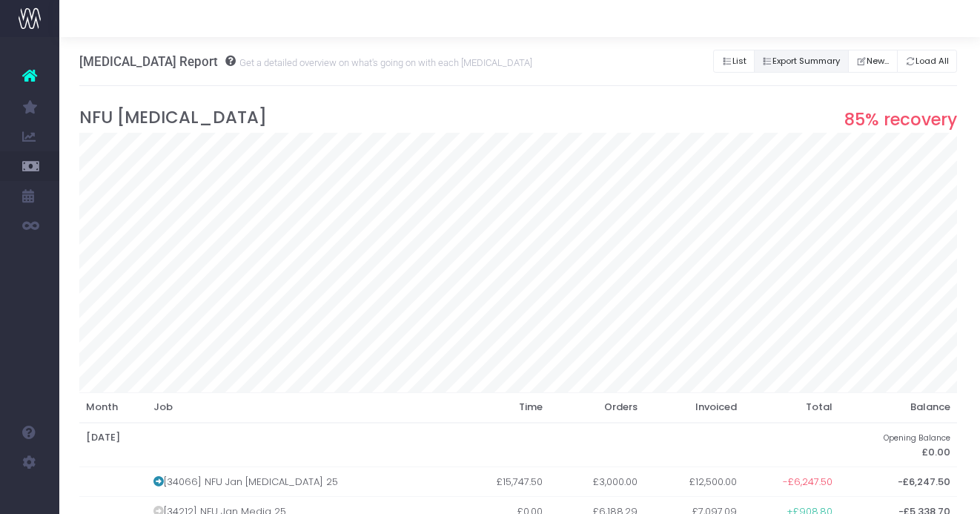 The height and width of the screenshot is (514, 980). What do you see at coordinates (30, 496) in the screenshot?
I see `img: images/default_profile_image.png` at bounding box center [30, 496].